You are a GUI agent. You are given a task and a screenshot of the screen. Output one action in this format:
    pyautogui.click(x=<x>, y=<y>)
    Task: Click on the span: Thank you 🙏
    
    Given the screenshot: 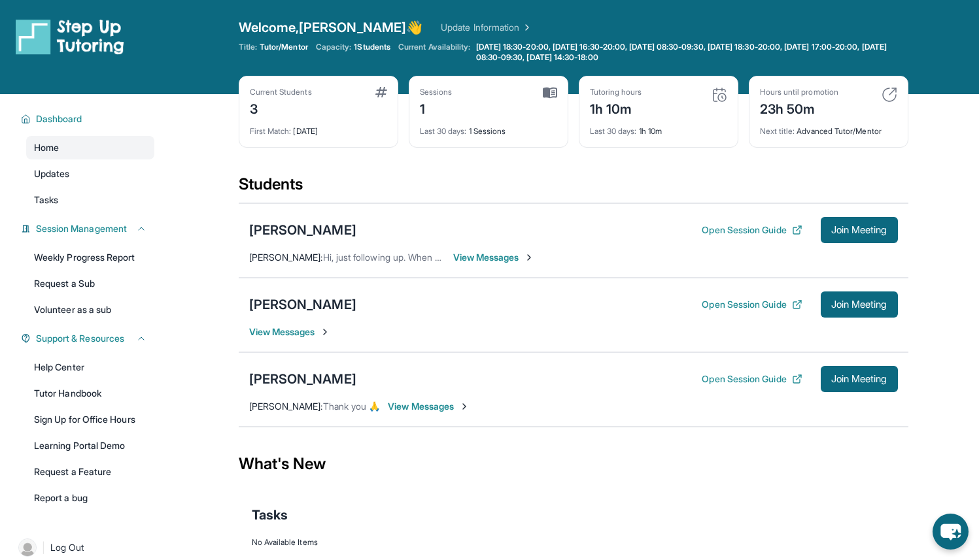 What is the action you would take?
    pyautogui.click(x=352, y=406)
    